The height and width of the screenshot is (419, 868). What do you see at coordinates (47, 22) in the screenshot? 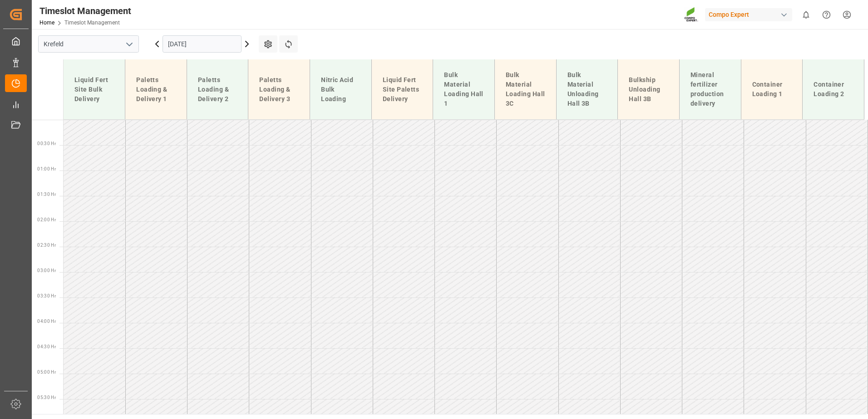
I see `a: Home` at bounding box center [47, 22].